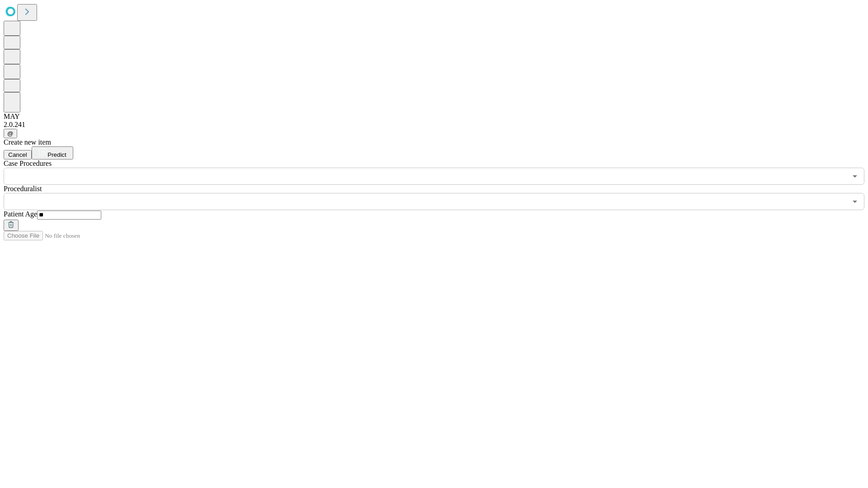 The image size is (868, 488). I want to click on span: Predict, so click(57, 154).